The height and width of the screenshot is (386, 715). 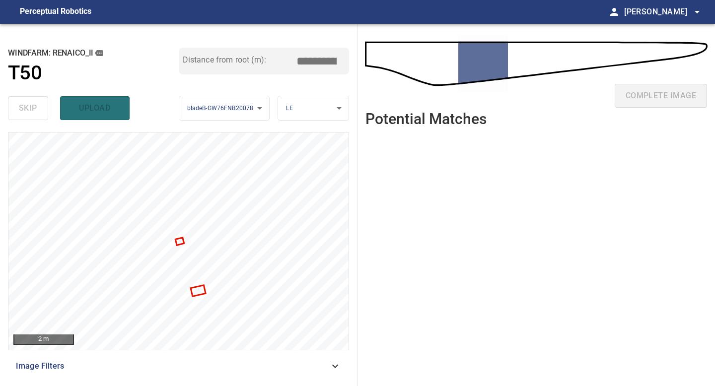 I want to click on h2: Potential Matches, so click(x=426, y=119).